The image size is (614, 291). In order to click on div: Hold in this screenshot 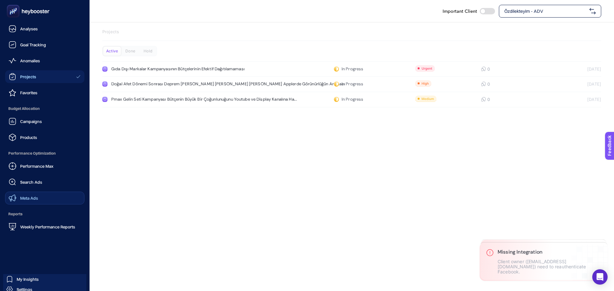, I will do `click(148, 51)`.